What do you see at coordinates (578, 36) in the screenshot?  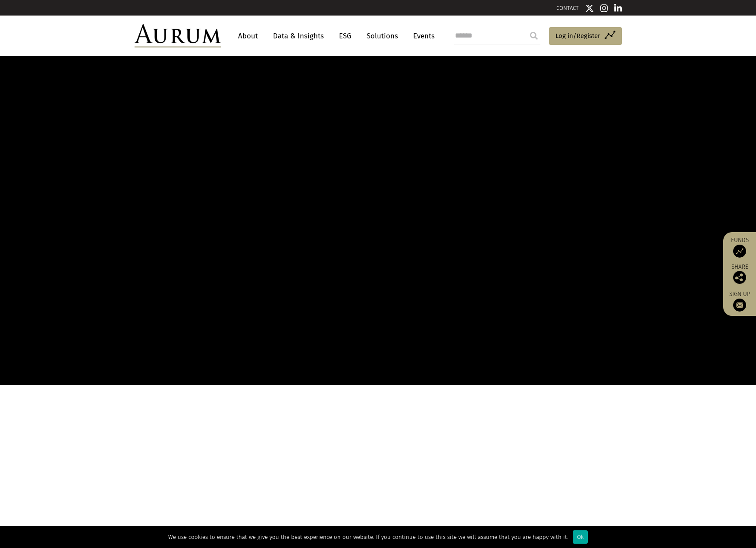 I see `span: Log in/Register` at bounding box center [578, 36].